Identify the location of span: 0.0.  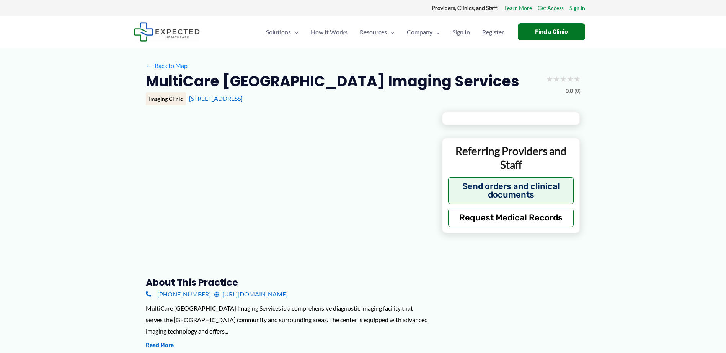
(569, 91).